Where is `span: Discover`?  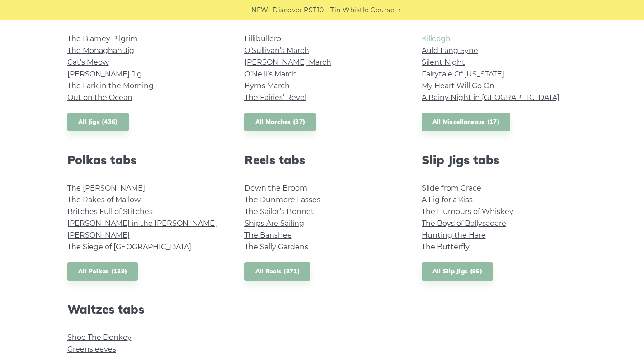
span: Discover is located at coordinates (288, 10).